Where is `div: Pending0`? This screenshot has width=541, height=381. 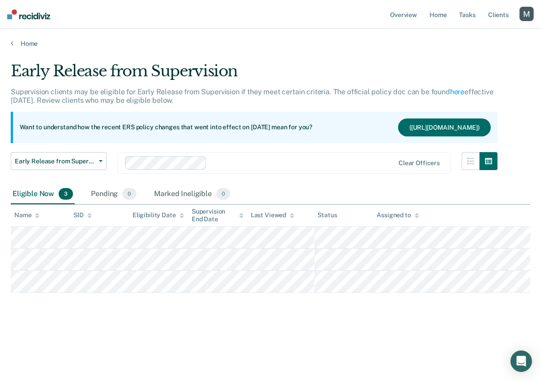
div: Pending0 is located at coordinates (113, 194).